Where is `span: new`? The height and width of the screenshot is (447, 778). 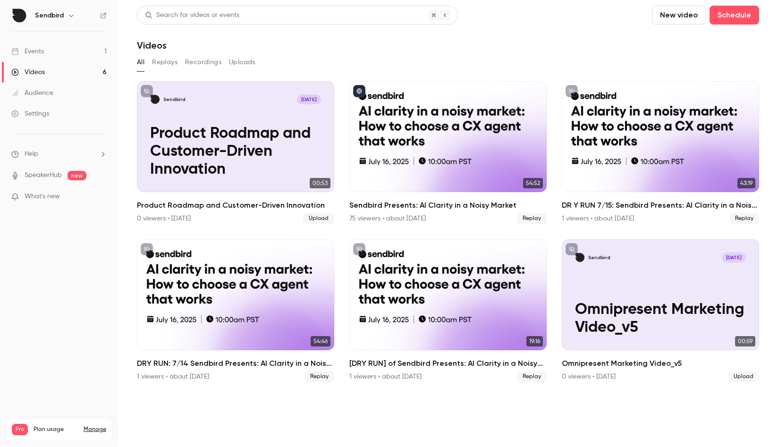
span: new is located at coordinates (77, 176).